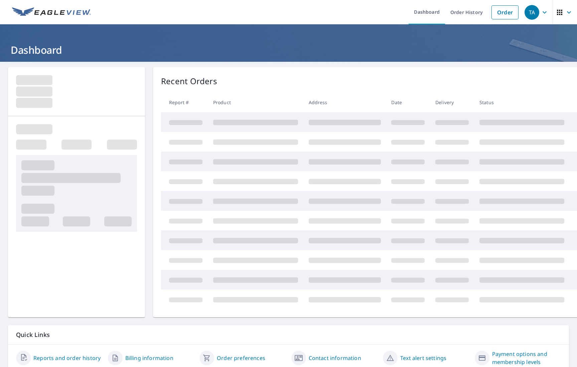 The width and height of the screenshot is (577, 367). Describe the element at coordinates (345, 102) in the screenshot. I see `th: Address` at that location.